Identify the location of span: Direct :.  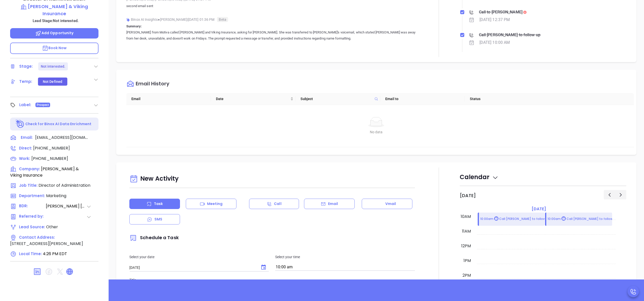
(25, 148).